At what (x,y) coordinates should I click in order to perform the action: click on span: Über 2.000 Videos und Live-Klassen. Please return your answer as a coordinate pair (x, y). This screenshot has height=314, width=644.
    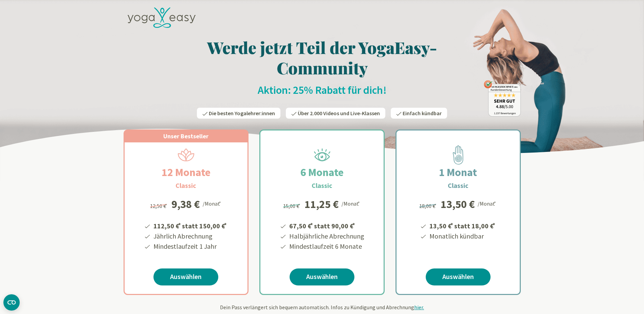
    Looking at the image, I should click on (339, 113).